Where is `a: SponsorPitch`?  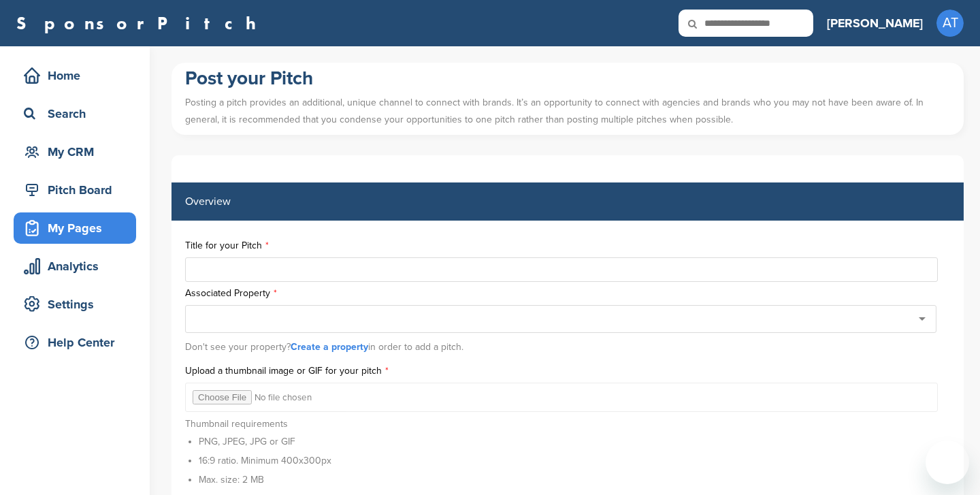 a: SponsorPitch is located at coordinates (140, 24).